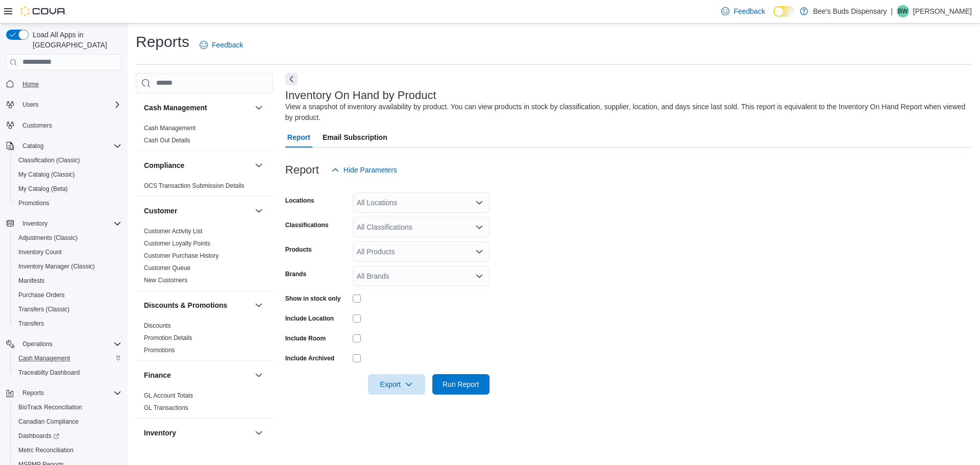 This screenshot has width=980, height=465. I want to click on label: Show in stock only, so click(313, 299).